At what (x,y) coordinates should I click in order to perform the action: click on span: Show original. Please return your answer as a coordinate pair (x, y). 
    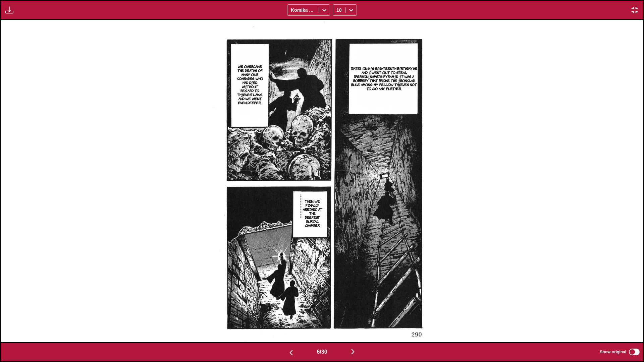
    Looking at the image, I should click on (613, 352).